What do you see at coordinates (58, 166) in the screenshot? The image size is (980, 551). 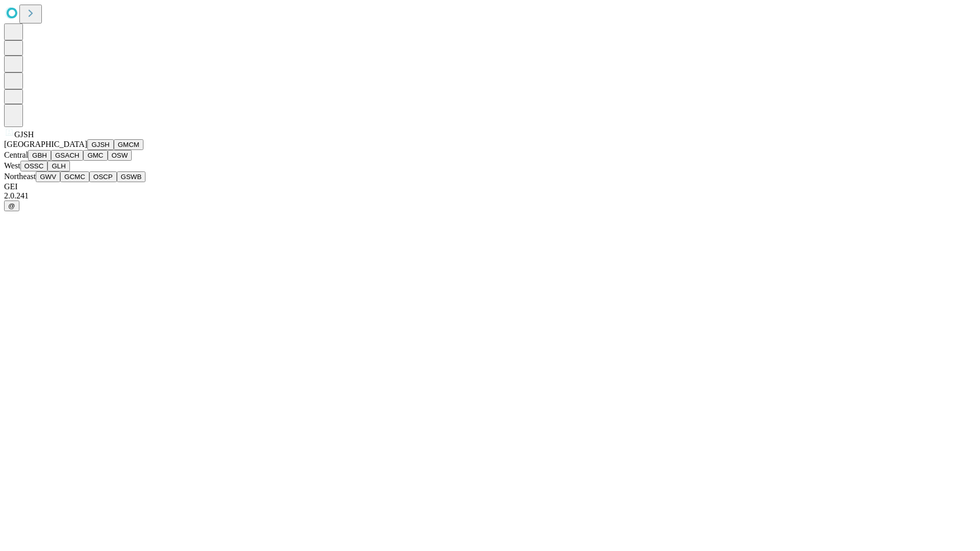 I see `button: GLH` at bounding box center [58, 166].